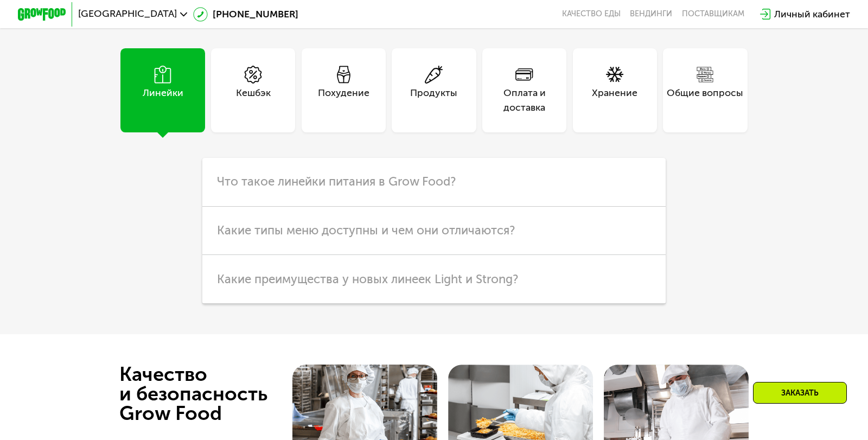 Image resolution: width=868 pixels, height=440 pixels. What do you see at coordinates (812, 14) in the screenshot?
I see `div: Личный кабинет` at bounding box center [812, 14].